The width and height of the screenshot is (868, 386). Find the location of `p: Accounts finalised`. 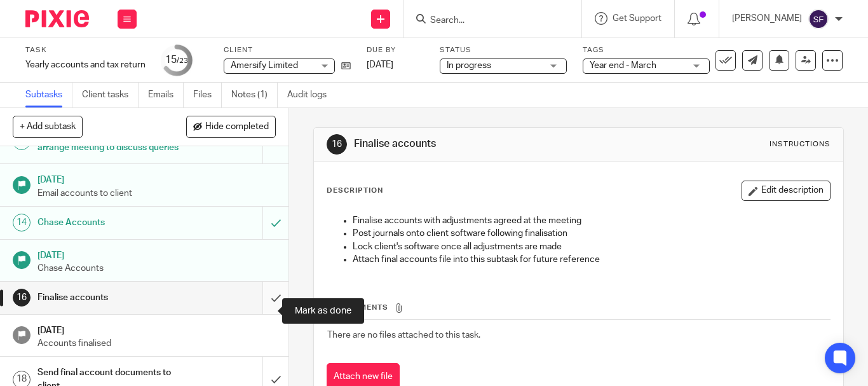

p: Accounts finalised is located at coordinates (157, 343).